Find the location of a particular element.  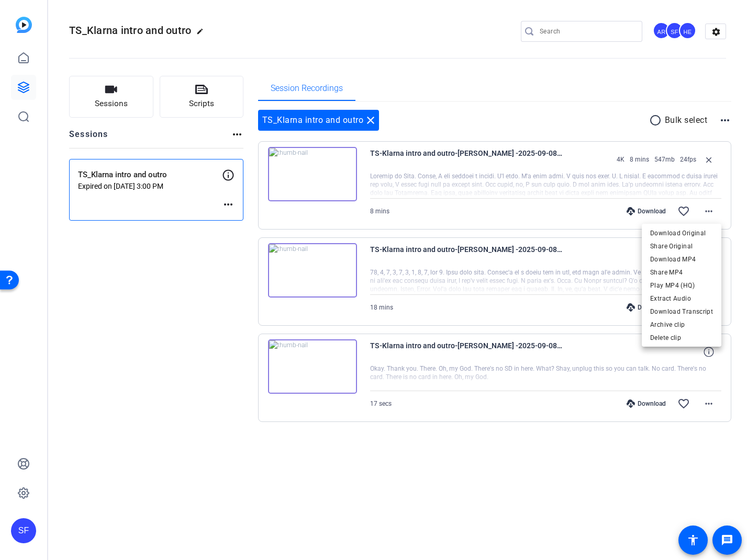

span: Download Transcript is located at coordinates (682, 312).